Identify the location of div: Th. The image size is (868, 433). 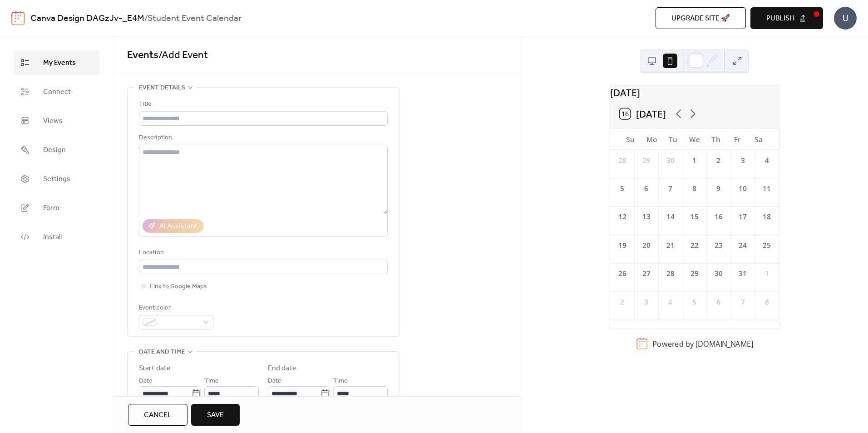
(716, 139).